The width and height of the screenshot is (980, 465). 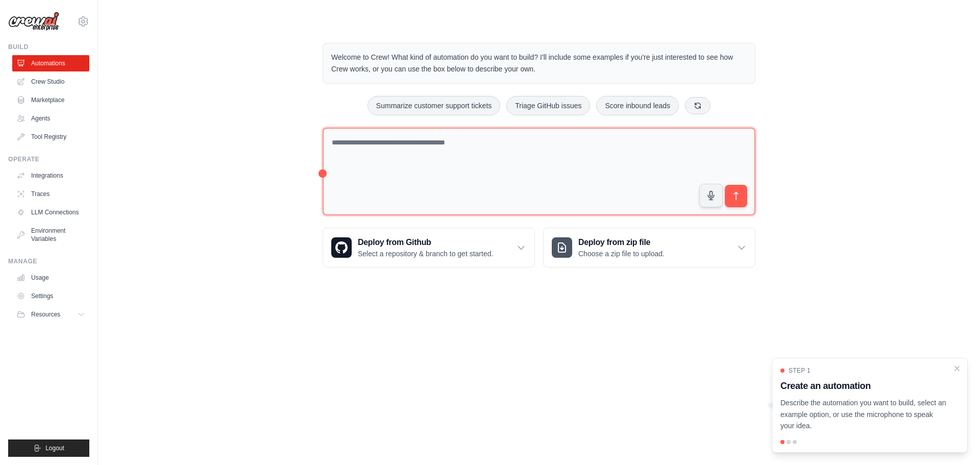 I want to click on a: Automations, so click(x=50, y=63).